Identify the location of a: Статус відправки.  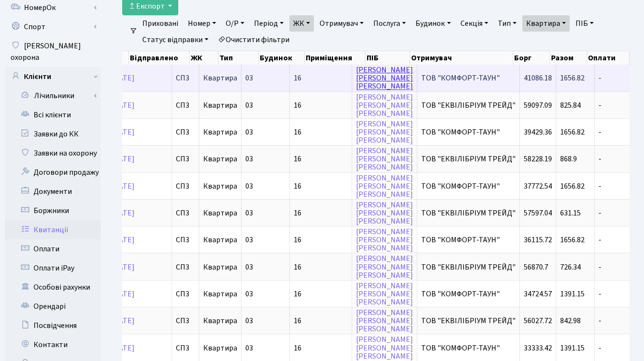
(175, 40).